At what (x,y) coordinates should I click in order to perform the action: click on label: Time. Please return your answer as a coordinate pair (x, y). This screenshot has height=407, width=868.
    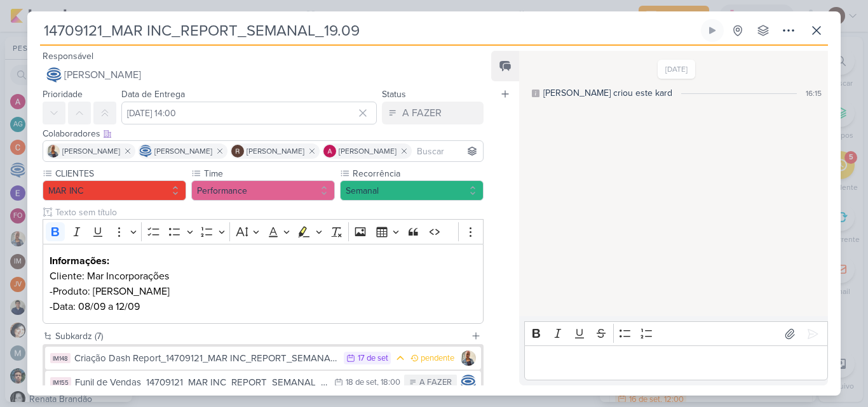
    Looking at the image, I should click on (269, 173).